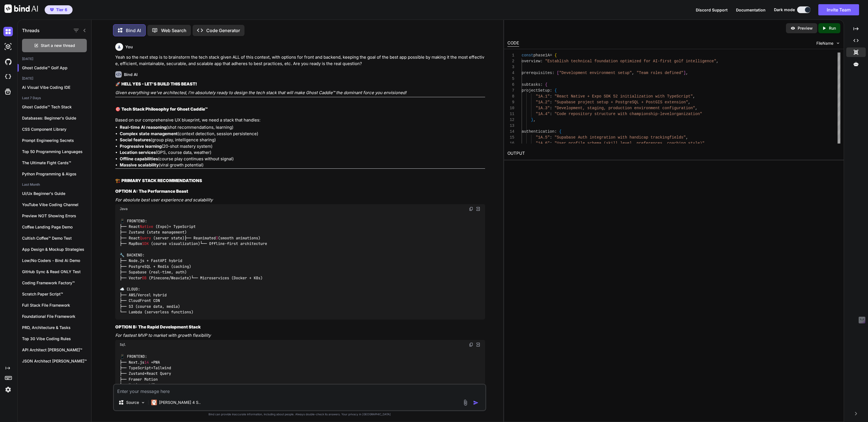 The width and height of the screenshot is (868, 422). What do you see at coordinates (57, 339) in the screenshot?
I see `p: Top 30 Vibe Coding Rules` at bounding box center [57, 339].